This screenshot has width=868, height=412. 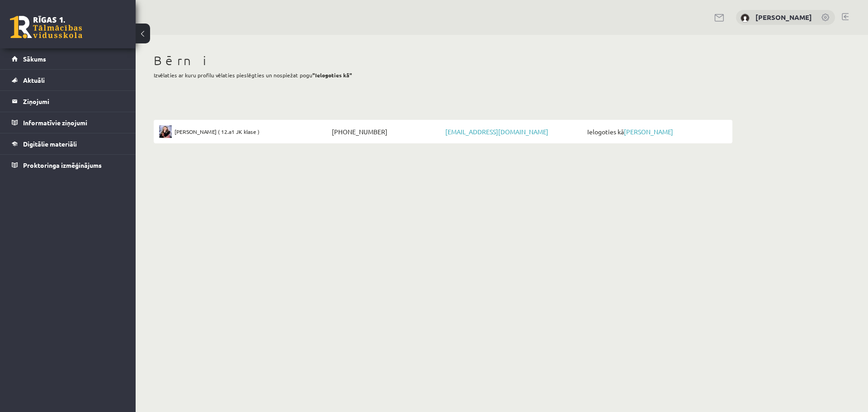 I want to click on a: Aktuāli, so click(x=68, y=80).